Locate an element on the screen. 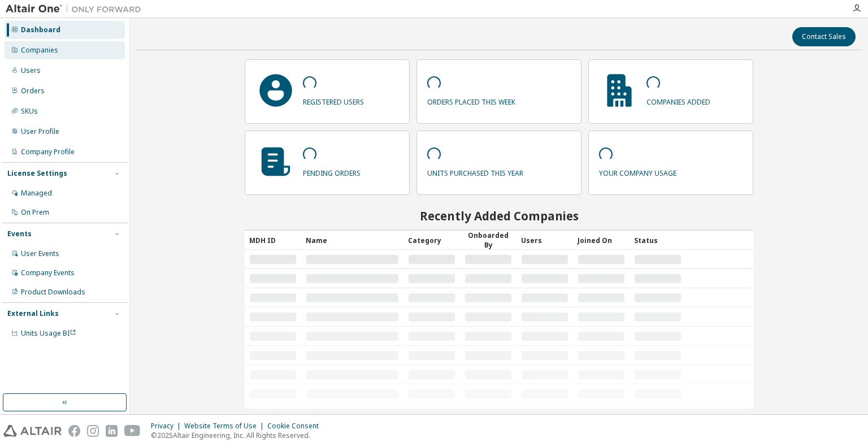 The height and width of the screenshot is (447, 868). p: companies added is located at coordinates (678, 100).